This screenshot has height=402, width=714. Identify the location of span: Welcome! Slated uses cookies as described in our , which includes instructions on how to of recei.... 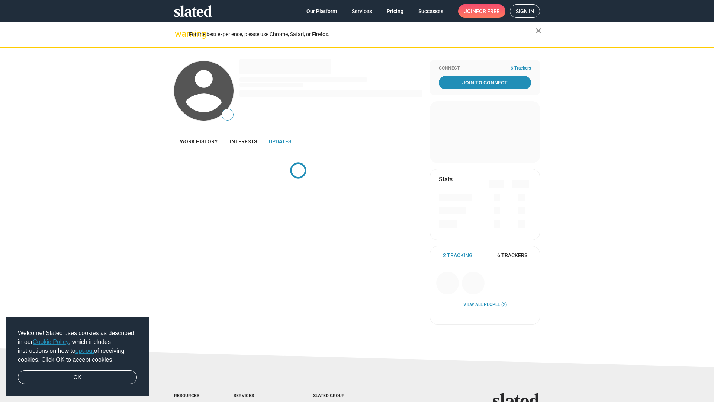
(77, 346).